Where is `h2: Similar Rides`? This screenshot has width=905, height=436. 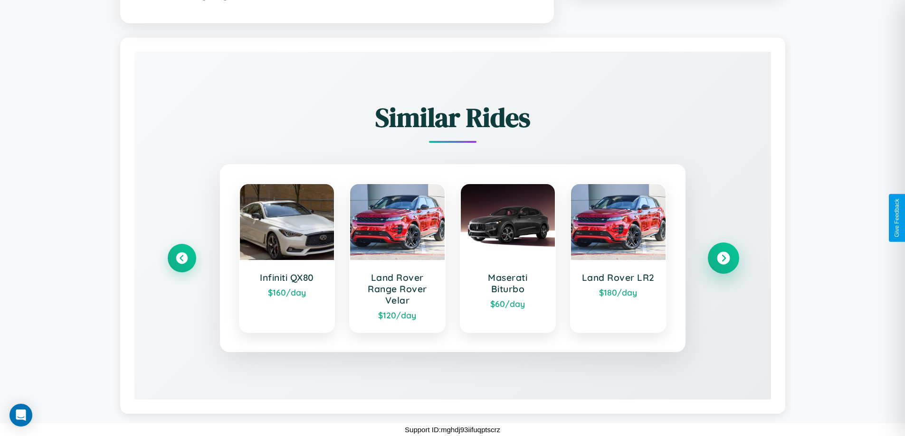 h2: Similar Rides is located at coordinates (453, 117).